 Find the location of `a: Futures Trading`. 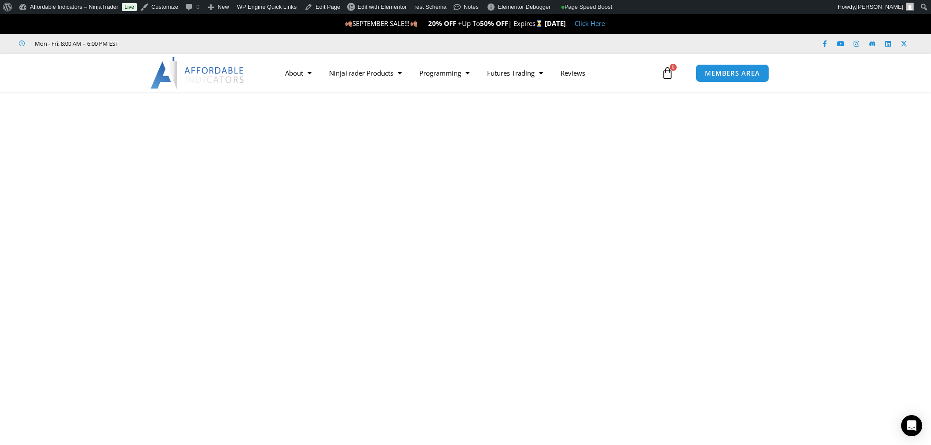

a: Futures Trading is located at coordinates (515, 73).